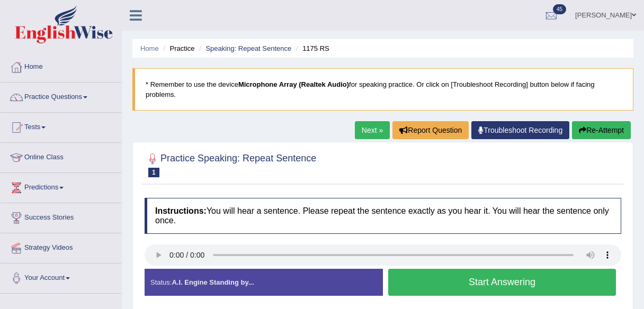 This screenshot has width=644, height=309. Describe the element at coordinates (212, 282) in the screenshot. I see `strong: A.I. Engine Standing by...` at that location.